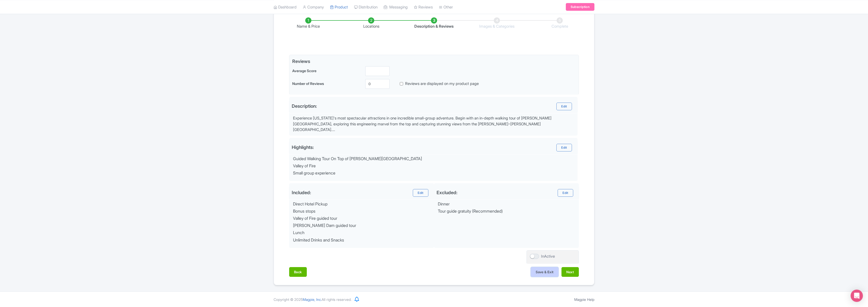 The width and height of the screenshot is (868, 307). I want to click on div: Lunch, so click(362, 233).